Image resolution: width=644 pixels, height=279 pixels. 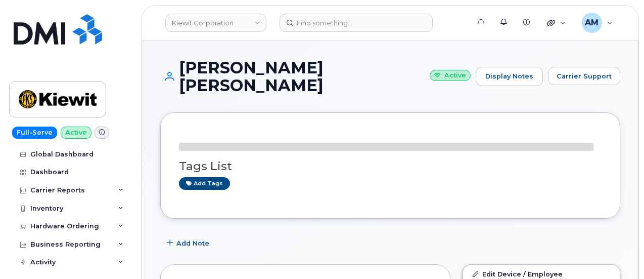 I want to click on small: Active, so click(x=450, y=76).